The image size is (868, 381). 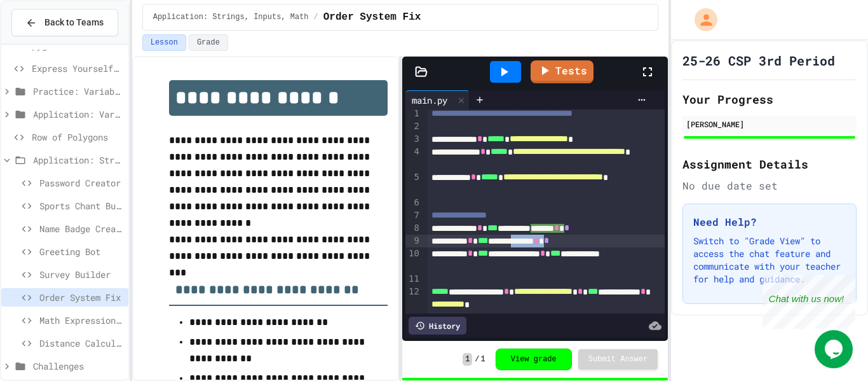 What do you see at coordinates (164, 42) in the screenshot?
I see `button: Lesson` at bounding box center [164, 42].